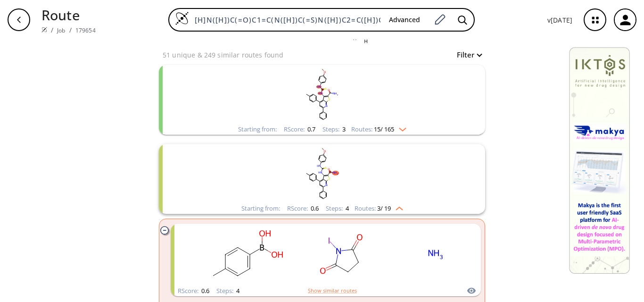 This screenshot has height=302, width=644. Describe the element at coordinates (599, 160) in the screenshot. I see `img: Banner` at that location.